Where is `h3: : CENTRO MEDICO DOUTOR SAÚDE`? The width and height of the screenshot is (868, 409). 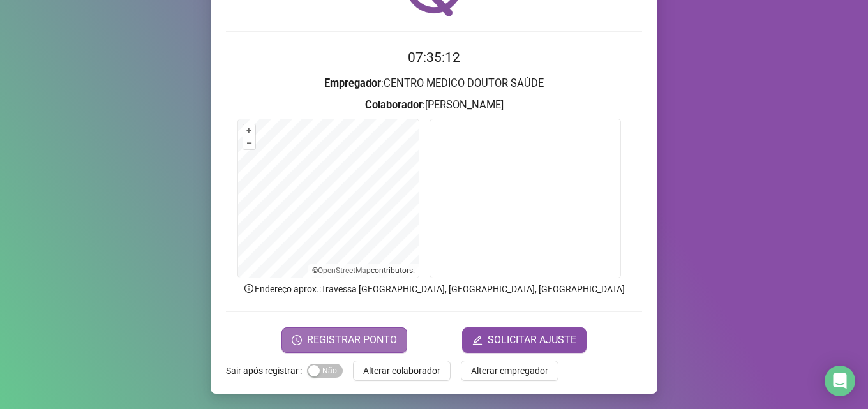
h3: : CENTRO MEDICO DOUTOR SAÚDE is located at coordinates (434, 84).